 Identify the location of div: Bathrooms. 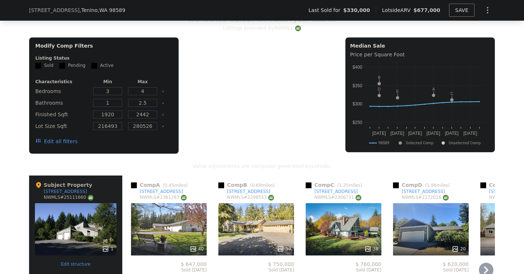
(62, 103).